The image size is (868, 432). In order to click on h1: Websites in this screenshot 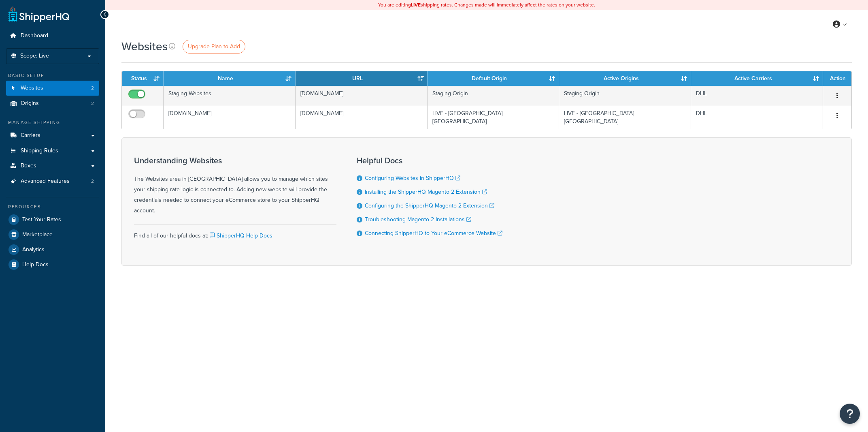, I will do `click(145, 46)`.